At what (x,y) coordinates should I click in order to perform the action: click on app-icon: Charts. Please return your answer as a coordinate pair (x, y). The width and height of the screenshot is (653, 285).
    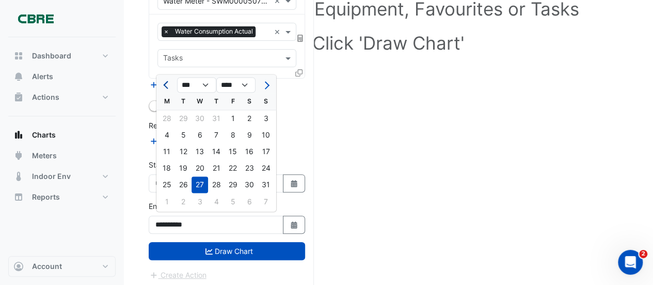
    Looking at the image, I should click on (19, 135).